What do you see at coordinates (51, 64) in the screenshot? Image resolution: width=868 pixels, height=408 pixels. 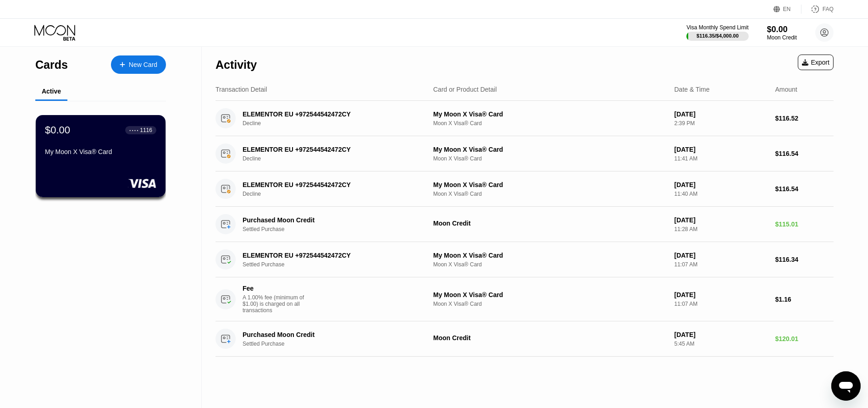 I see `div: Cards` at bounding box center [51, 64].